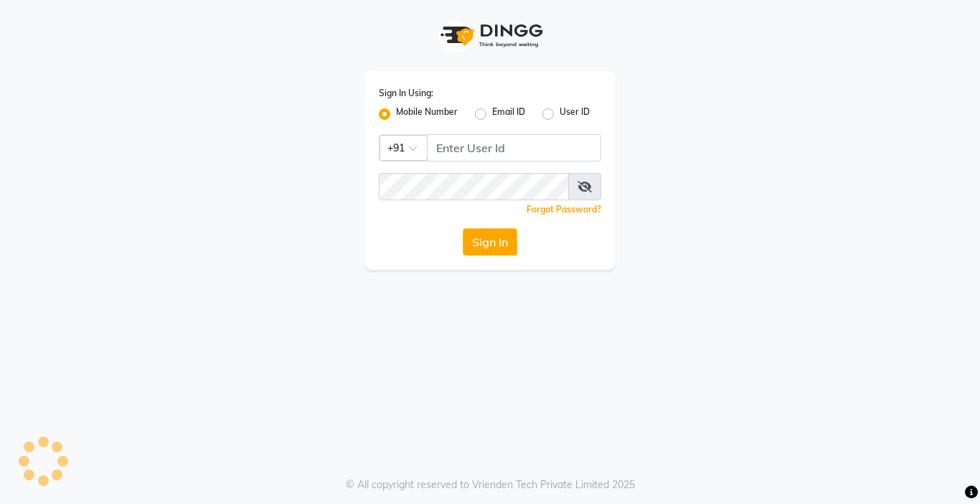 The width and height of the screenshot is (980, 504). Describe the element at coordinates (574, 114) in the screenshot. I see `label: User ID` at that location.